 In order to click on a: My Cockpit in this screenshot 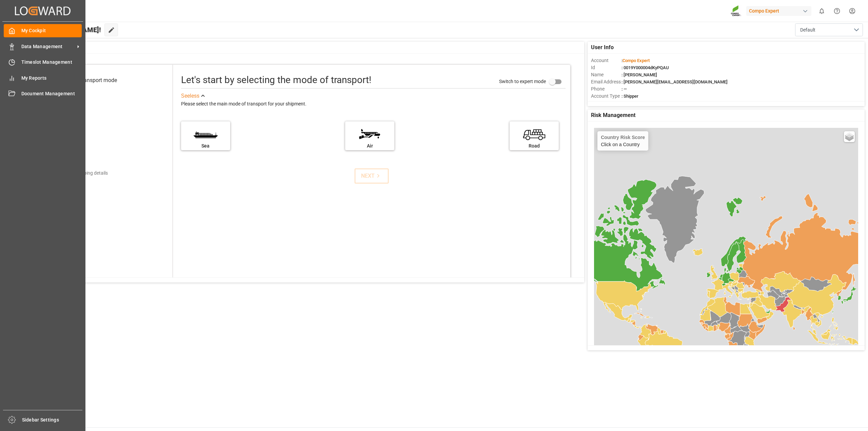, I will do `click(42, 31)`.